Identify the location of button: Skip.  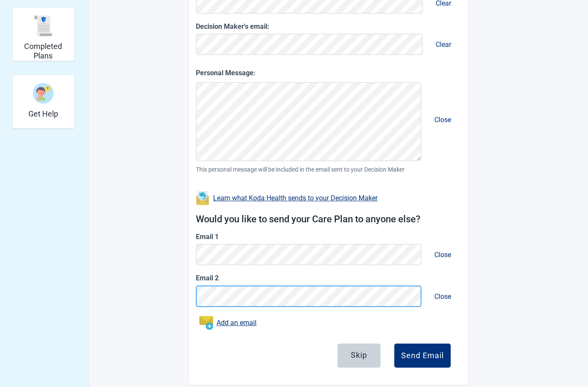
(359, 356).